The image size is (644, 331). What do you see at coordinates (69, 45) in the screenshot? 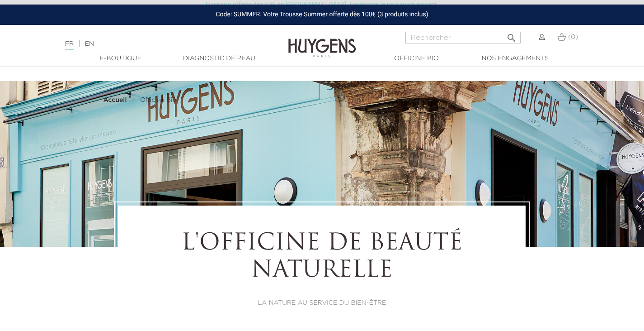
I see `a: FR` at bounding box center [69, 45].